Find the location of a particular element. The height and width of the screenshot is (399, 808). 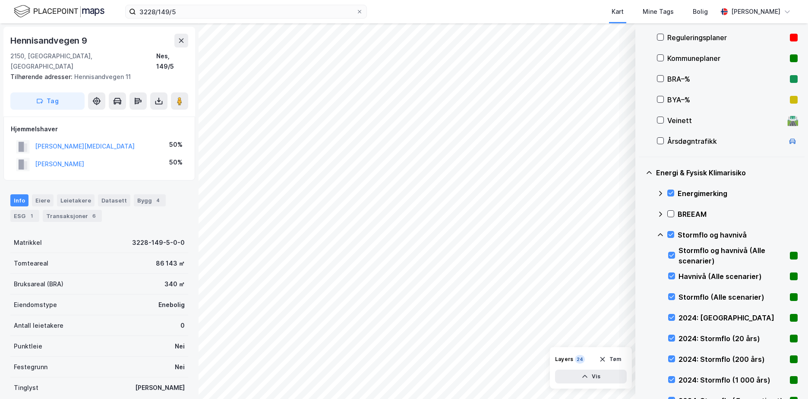

div: Energi & Fysisk Klimarisiko is located at coordinates (727, 173).